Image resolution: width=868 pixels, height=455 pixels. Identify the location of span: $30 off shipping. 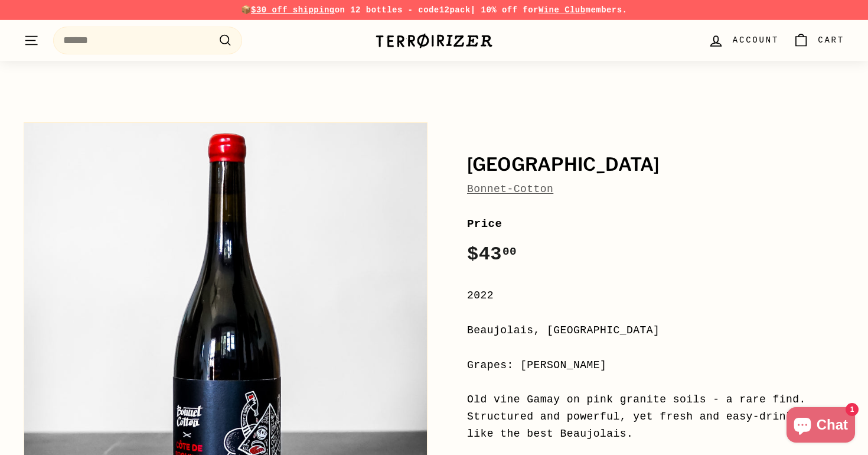
(292, 10).